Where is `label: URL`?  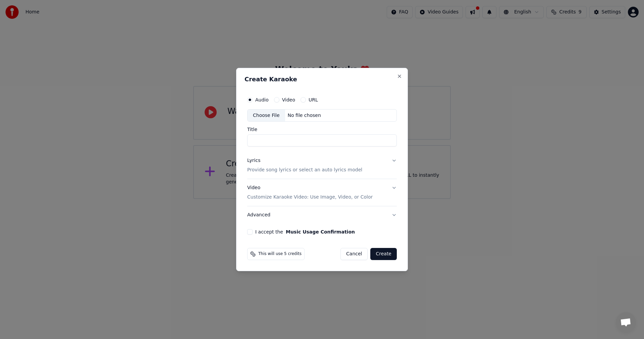 label: URL is located at coordinates (313, 100).